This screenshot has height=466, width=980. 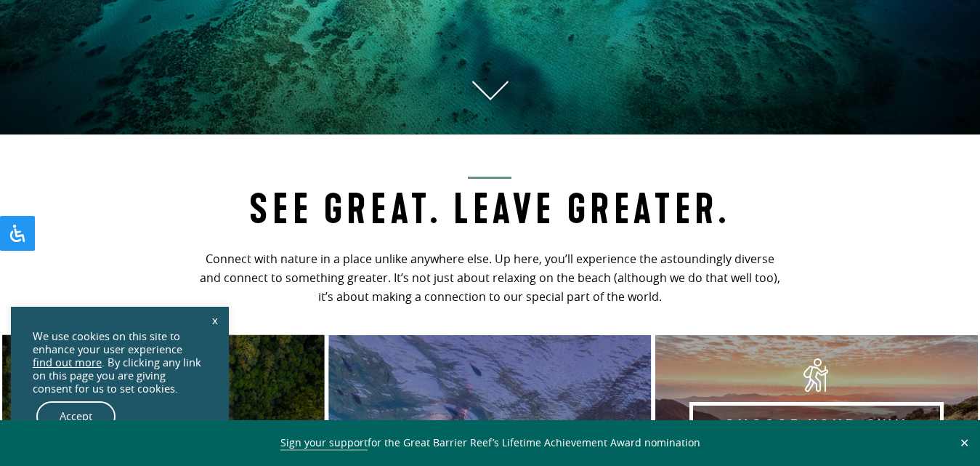 I want to click on a: Accept, so click(x=75, y=417).